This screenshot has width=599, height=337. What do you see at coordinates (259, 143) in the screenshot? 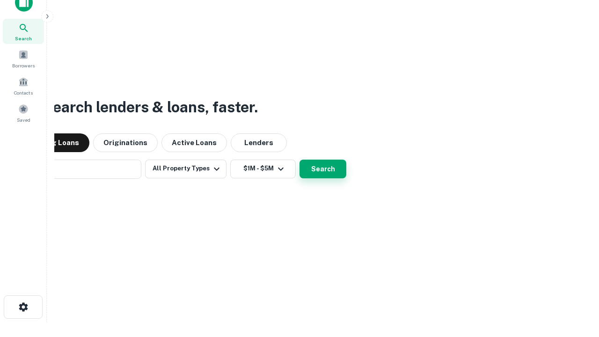
I see `button: Lenders` at bounding box center [259, 143].